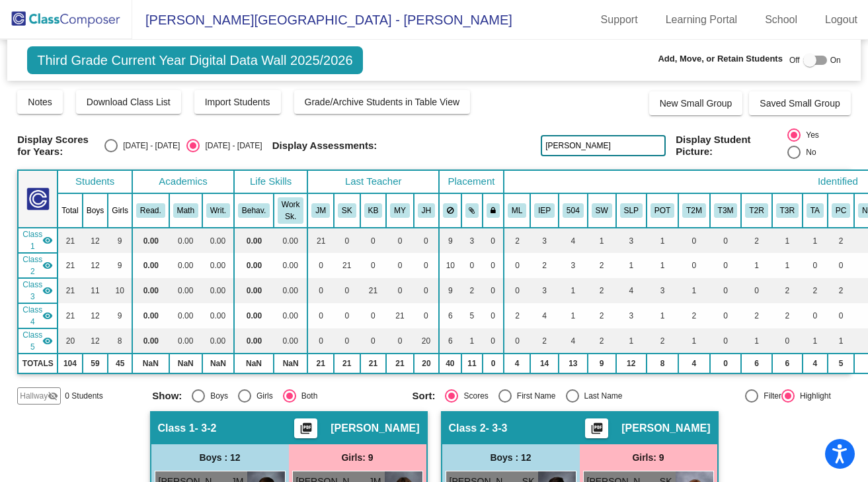 The height and width of the screenshot is (482, 868). Describe the element at coordinates (450, 211) in the screenshot. I see `th: Keep away students` at that location.